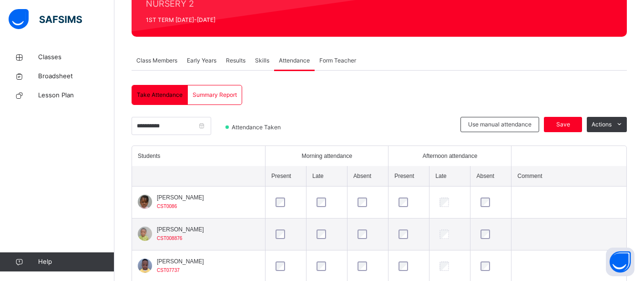 This screenshot has height=281, width=644. I want to click on span: Afternoon attendance, so click(450, 156).